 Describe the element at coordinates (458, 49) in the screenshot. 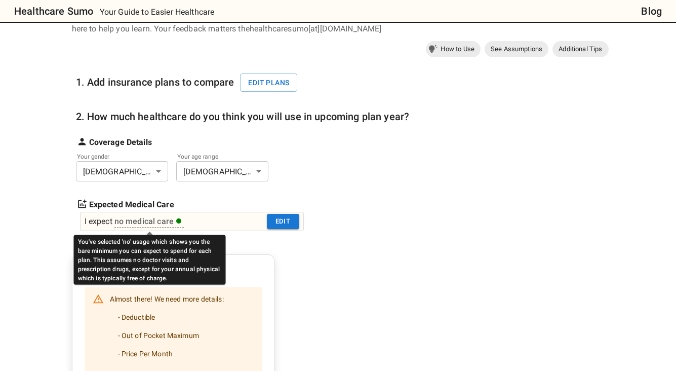

I see `span: How to Use` at that location.